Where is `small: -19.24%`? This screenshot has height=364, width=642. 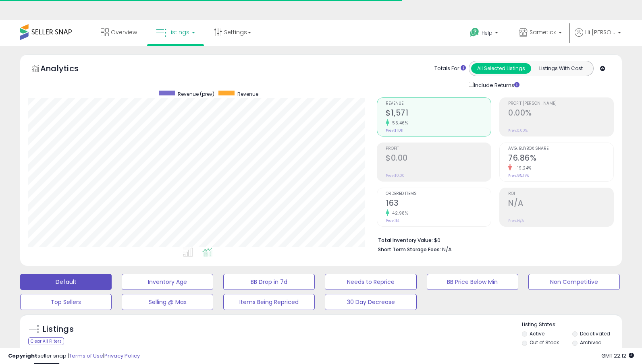
small: -19.24% is located at coordinates (521, 168).